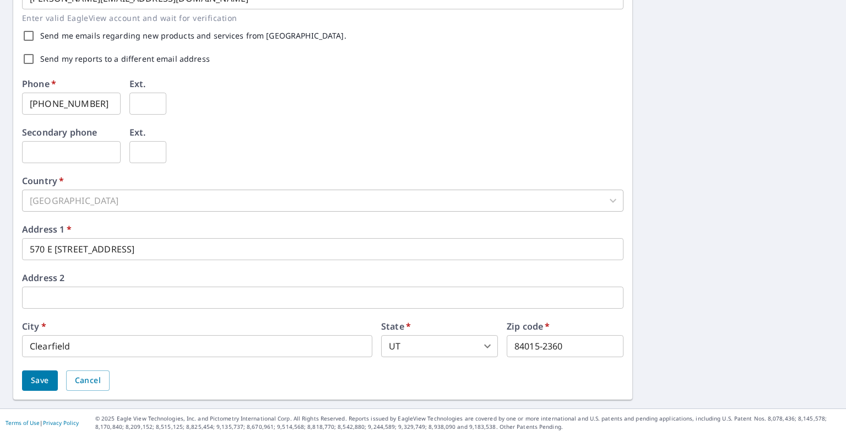  I want to click on label: City, so click(34, 326).